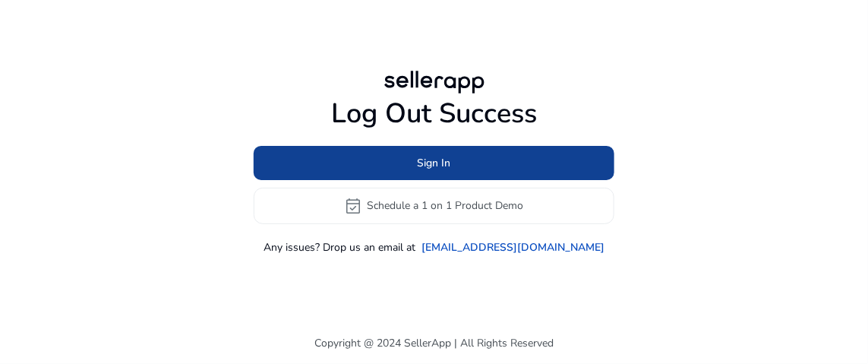 This screenshot has width=868, height=364. What do you see at coordinates (433, 113) in the screenshot?
I see `h1: Log Out Success` at bounding box center [433, 113].